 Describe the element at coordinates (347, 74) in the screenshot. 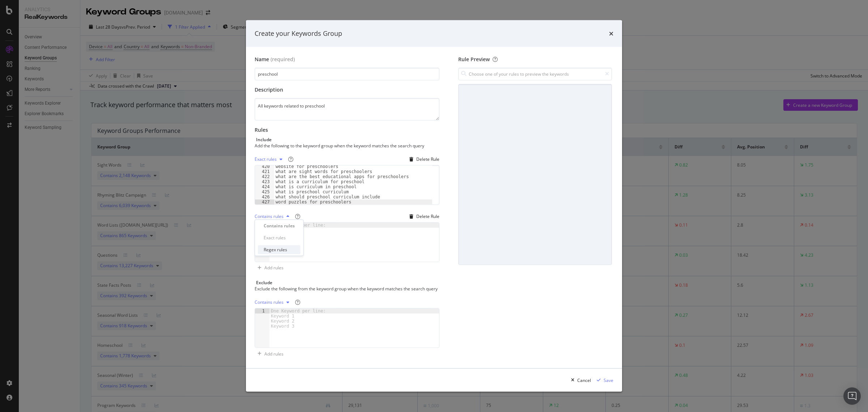

I see `input: Enter a name` at that location.